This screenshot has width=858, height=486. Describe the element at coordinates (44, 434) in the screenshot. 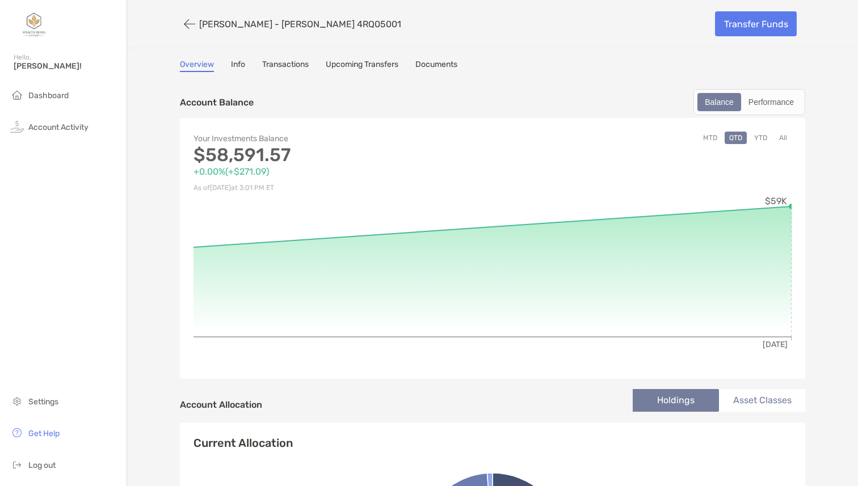

I see `span: Get Help` at that location.